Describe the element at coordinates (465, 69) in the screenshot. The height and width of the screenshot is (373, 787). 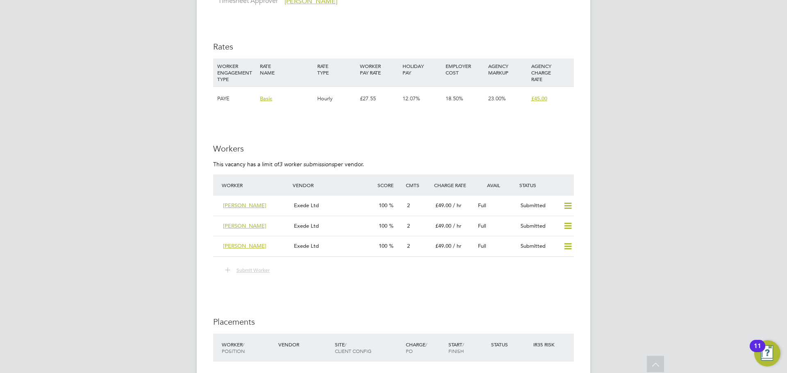
I see `div: EMPLOYER COST` at that location.